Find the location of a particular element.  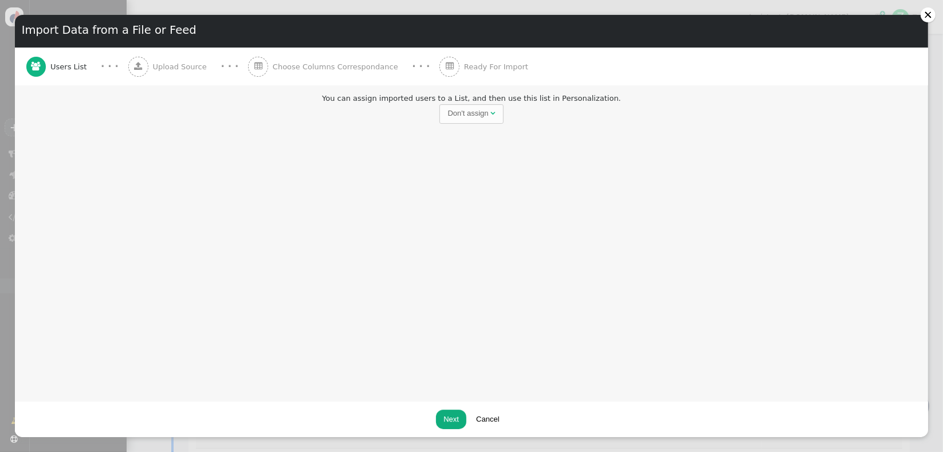

span: Choose Columns Correspondance is located at coordinates (338, 67).